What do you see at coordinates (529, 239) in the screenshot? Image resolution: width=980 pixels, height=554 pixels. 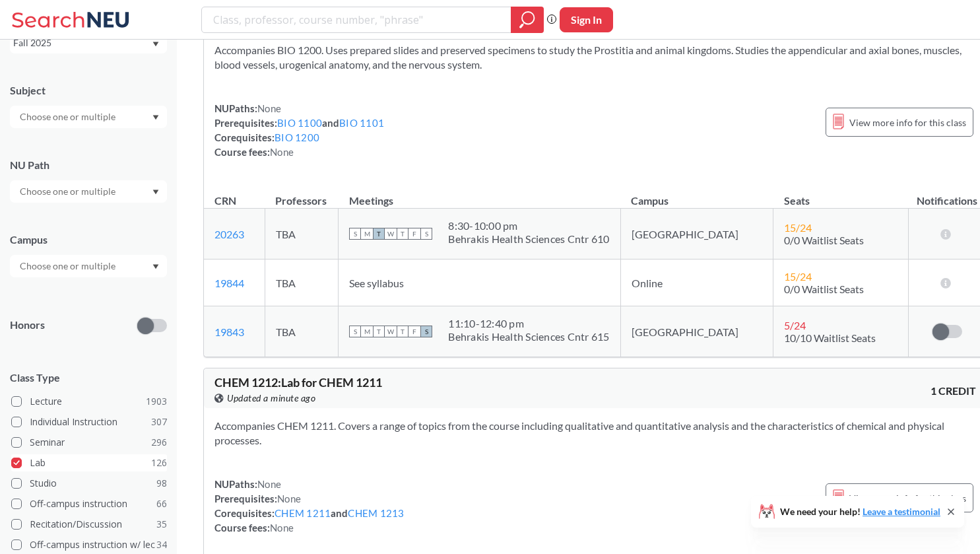 I see `div: Behrakis Health Sciences Cntr 610` at bounding box center [529, 239].